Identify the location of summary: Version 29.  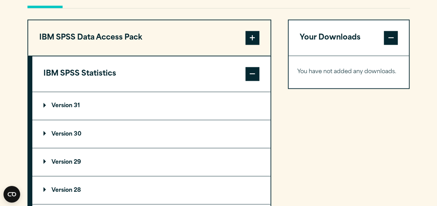
(151, 162).